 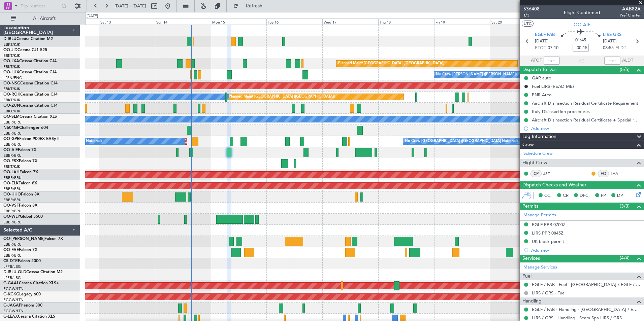 What do you see at coordinates (30, 317) in the screenshot?
I see `a: G-LEAXCessna Citation XLS` at bounding box center [30, 317].